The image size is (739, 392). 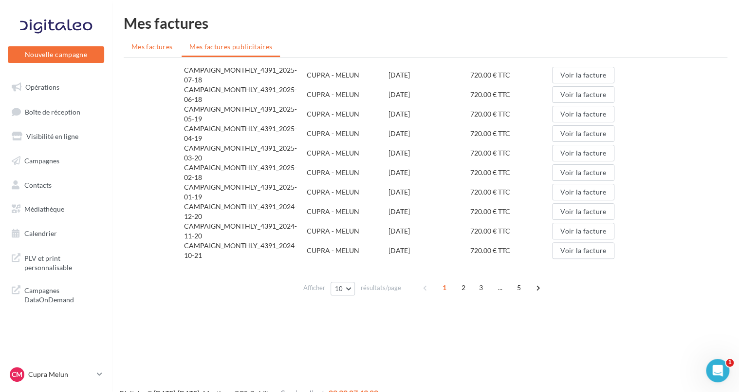 I want to click on span: 5, so click(x=519, y=287).